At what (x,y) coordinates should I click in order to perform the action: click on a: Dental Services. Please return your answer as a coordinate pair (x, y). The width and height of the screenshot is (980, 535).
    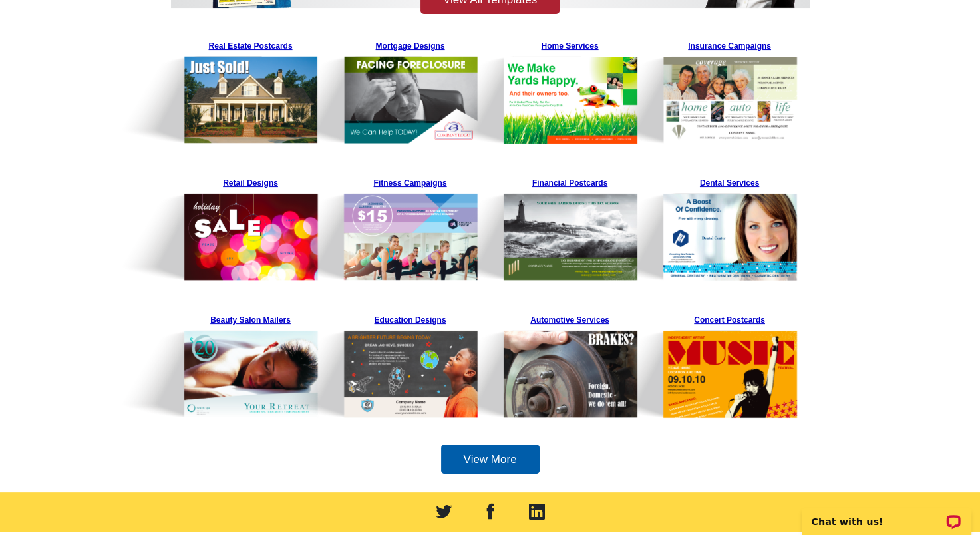
    Looking at the image, I should click on (730, 227).